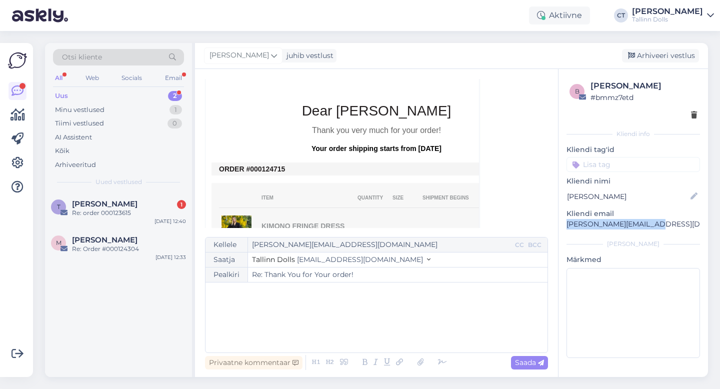  What do you see at coordinates (661, 56) in the screenshot?
I see `div: Arhiveeri vestlus` at bounding box center [661, 56].